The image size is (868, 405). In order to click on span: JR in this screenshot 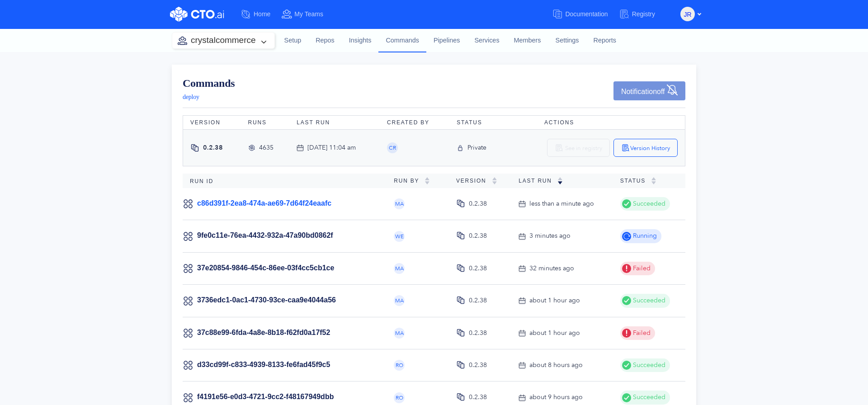, I will do `click(687, 14)`.